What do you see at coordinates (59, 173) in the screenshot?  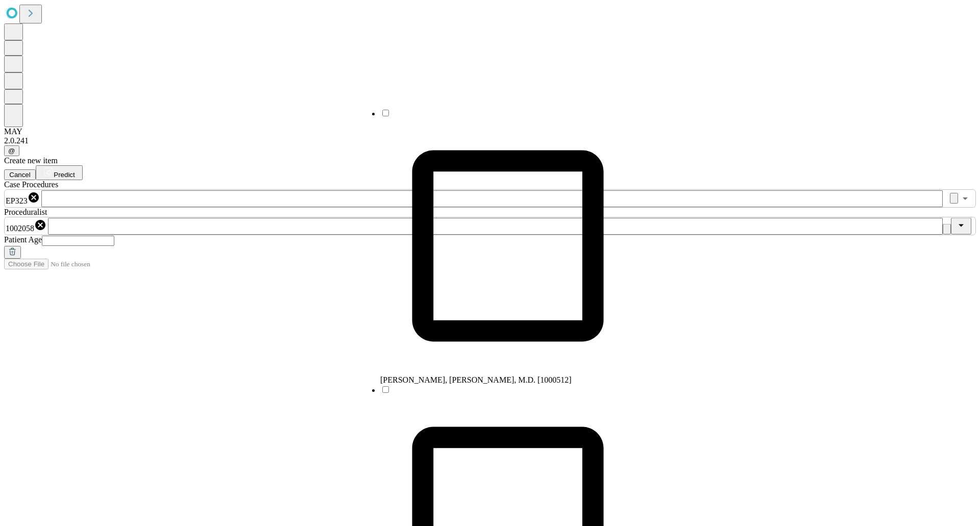 I see `button: Predict` at bounding box center [59, 173].